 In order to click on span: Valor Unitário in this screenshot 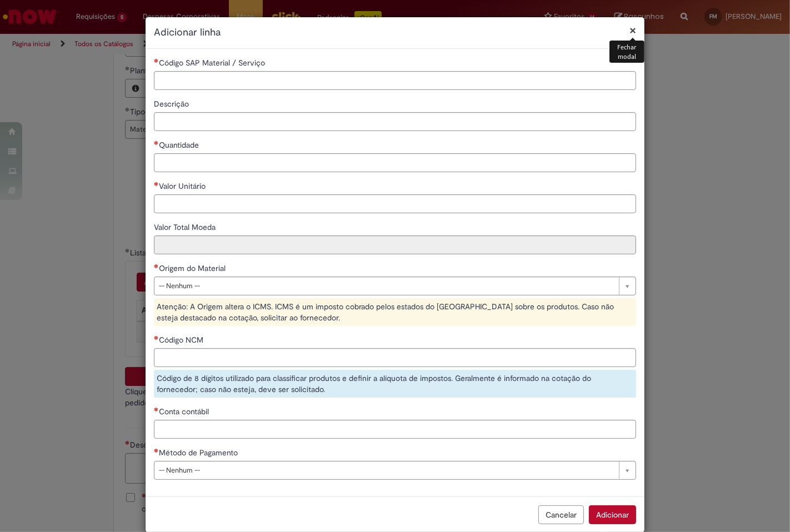, I will do `click(183, 186)`.